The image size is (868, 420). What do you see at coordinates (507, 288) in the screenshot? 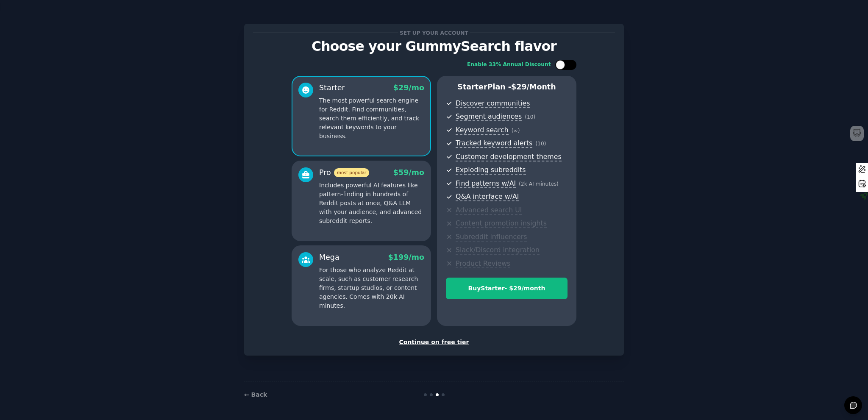
I see `button: BuyStarter- $29/month` at bounding box center [507, 288].